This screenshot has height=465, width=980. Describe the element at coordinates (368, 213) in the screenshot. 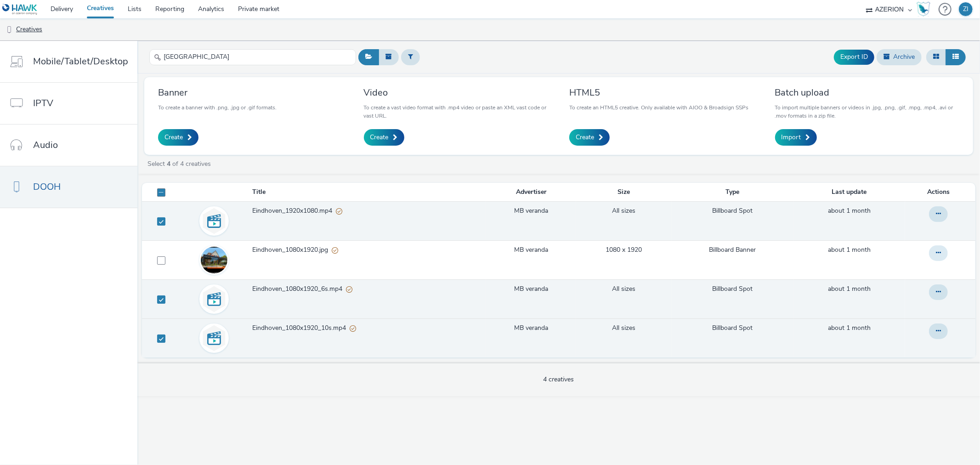

I see `a: Eindhoven_1920x1080.mp4Partially valid` at that location.